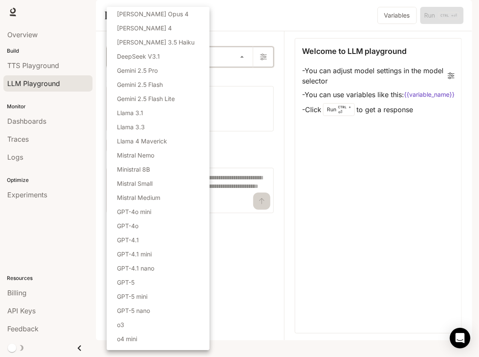 This screenshot has width=479, height=357. What do you see at coordinates (128, 226) in the screenshot?
I see `p: GPT-4o` at bounding box center [128, 226].